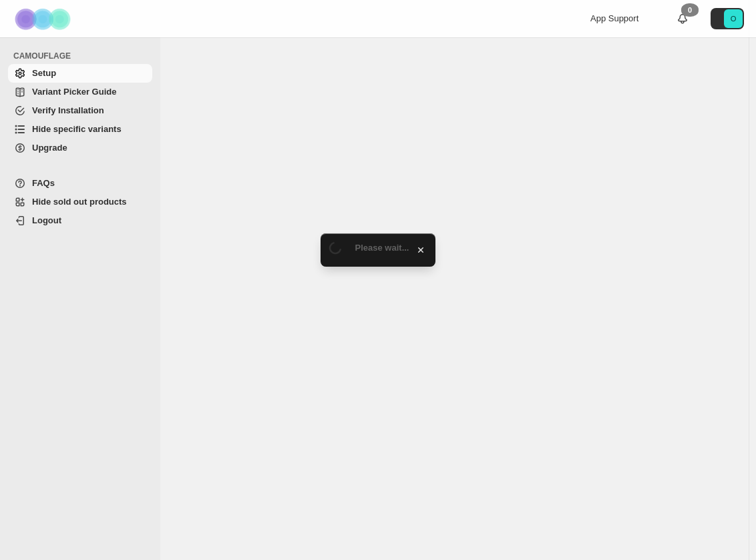 The image size is (756, 560). Describe the element at coordinates (84, 56) in the screenshot. I see `span: CAMOUFLAGE` at that location.